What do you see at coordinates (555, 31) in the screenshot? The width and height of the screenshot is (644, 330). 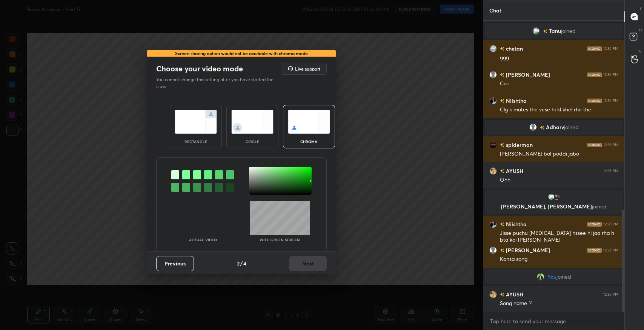 I see `span: Tanu` at bounding box center [555, 31].